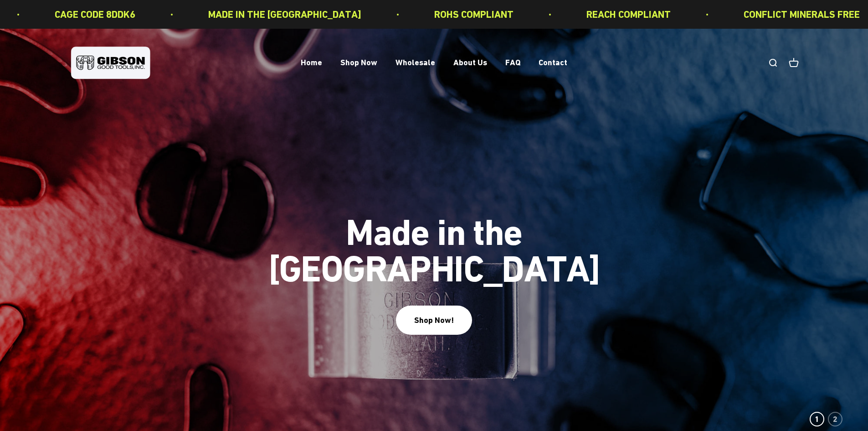 This screenshot has width=868, height=431. I want to click on button: 1, so click(817, 419).